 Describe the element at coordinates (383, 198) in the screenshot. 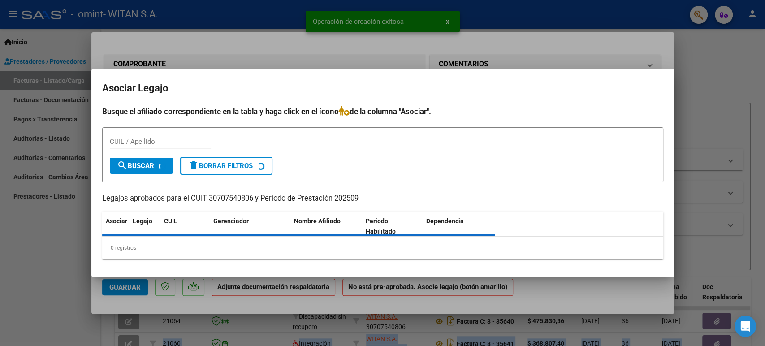

I see `p: Legajos aprobados para el CUIT 30707540806 y Período de Prestación 202509` at that location.